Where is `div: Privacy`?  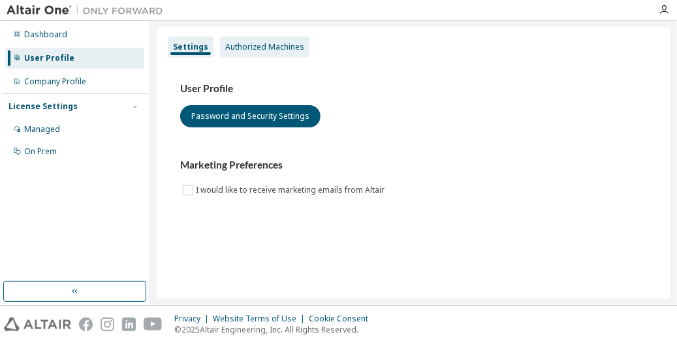 div: Privacy is located at coordinates (193, 319).